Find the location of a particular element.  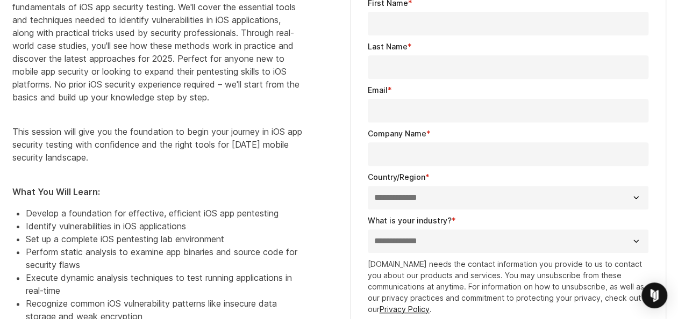

span: Company Name is located at coordinates (397, 133).